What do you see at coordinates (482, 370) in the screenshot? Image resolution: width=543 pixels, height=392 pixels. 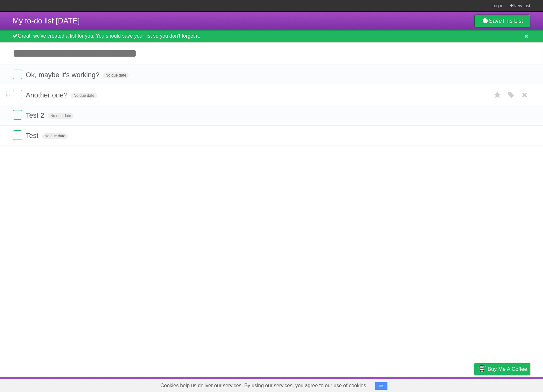 I see `img: Buy me a coffee` at bounding box center [482, 370].